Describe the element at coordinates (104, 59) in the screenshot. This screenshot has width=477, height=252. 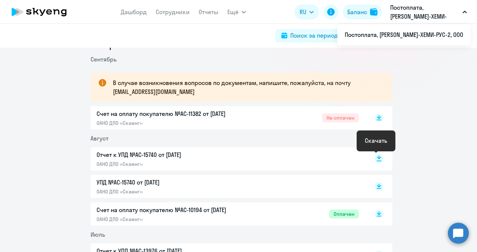
I see `span: Сентябрь` at that location.